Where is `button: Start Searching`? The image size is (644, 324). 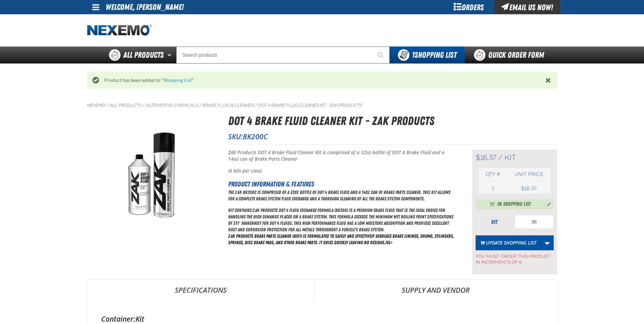 button: Start Searching is located at coordinates (381, 55).